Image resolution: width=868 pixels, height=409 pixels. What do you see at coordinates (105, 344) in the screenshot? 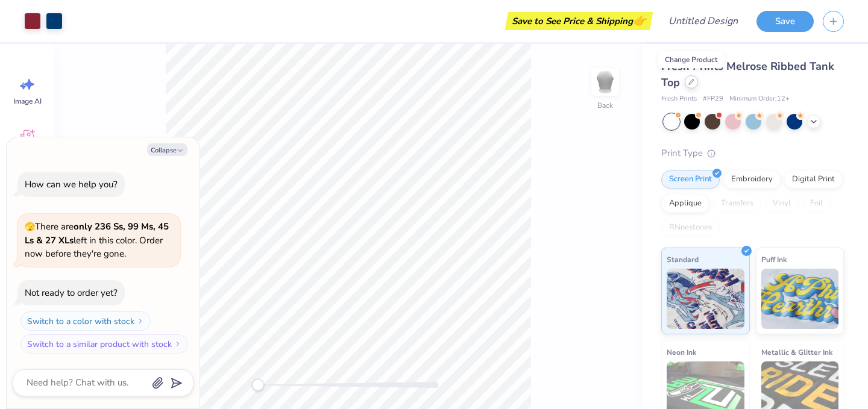
I see `button: Switch to a similar product with stock` at bounding box center [105, 344].